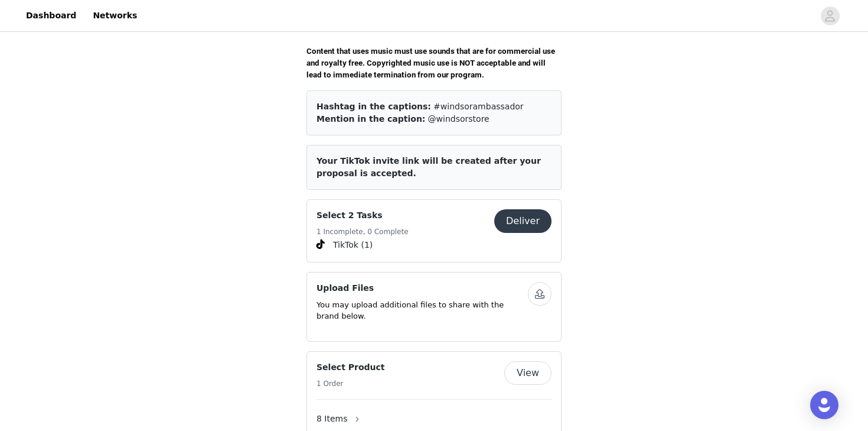 This screenshot has width=868, height=431. What do you see at coordinates (529, 373) in the screenshot?
I see `a: View` at bounding box center [529, 373].